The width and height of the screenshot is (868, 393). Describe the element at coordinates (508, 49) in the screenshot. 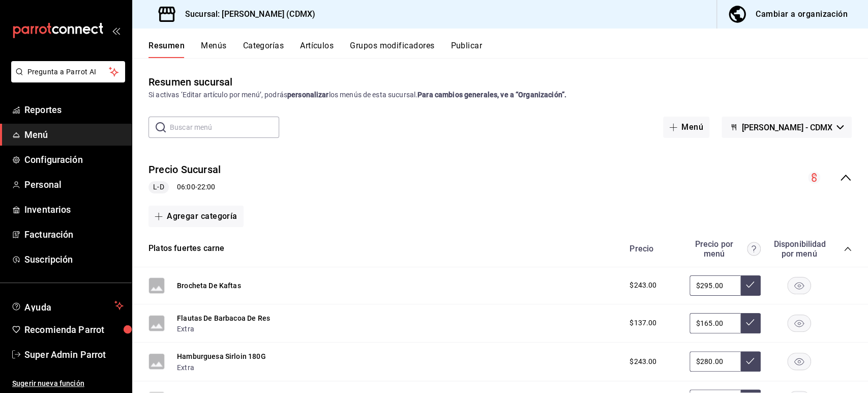

I see `div: navigation tabs` at that location.